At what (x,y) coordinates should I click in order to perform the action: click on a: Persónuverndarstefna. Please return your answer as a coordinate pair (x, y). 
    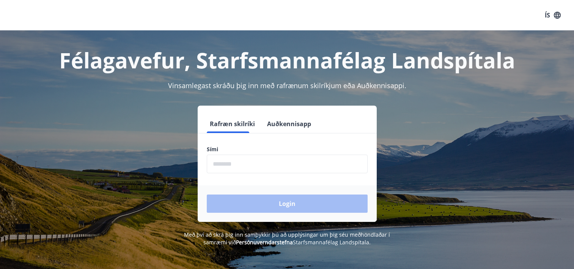
    Looking at the image, I should click on (264, 242).